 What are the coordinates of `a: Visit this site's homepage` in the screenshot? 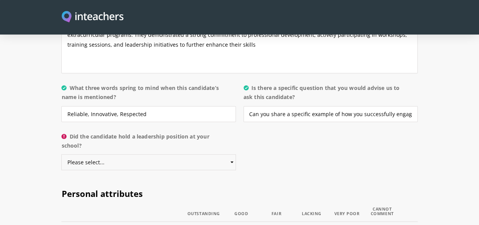 It's located at (92, 17).